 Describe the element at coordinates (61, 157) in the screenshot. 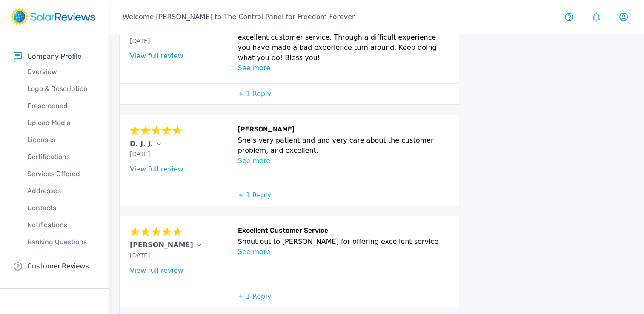

I see `p: Certifications` at that location.